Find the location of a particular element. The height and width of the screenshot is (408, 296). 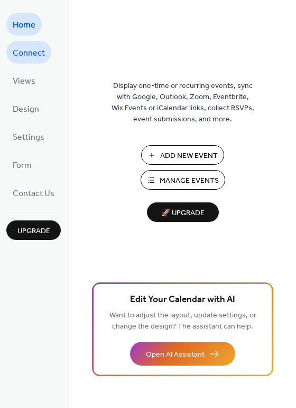

span: Design is located at coordinates (26, 109).